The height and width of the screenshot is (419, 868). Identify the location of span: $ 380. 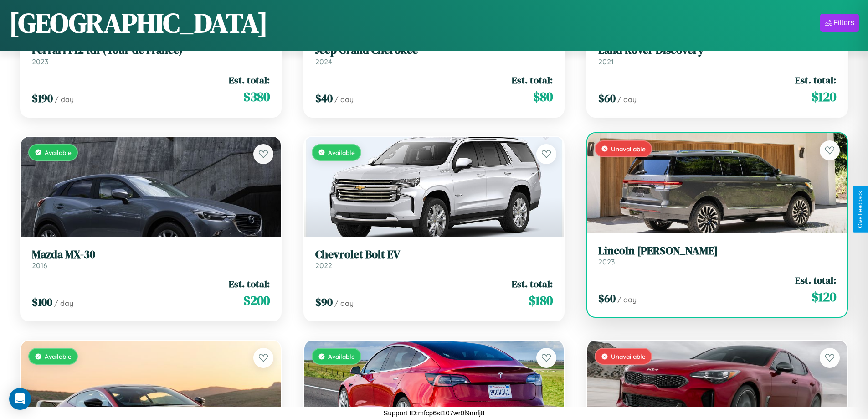
(257, 97).